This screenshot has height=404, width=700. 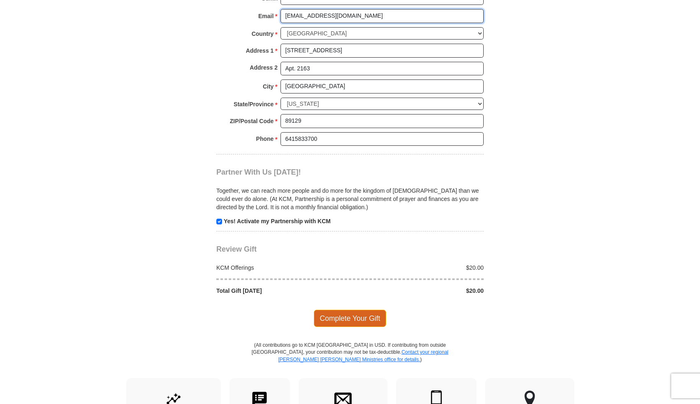 What do you see at coordinates (253, 104) in the screenshot?
I see `strong: State/Province` at bounding box center [253, 104].